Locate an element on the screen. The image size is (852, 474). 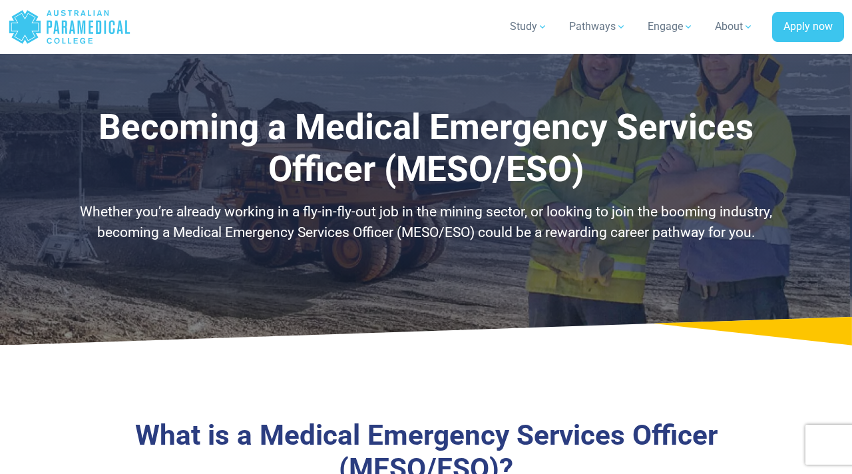
a: Pathways is located at coordinates (597, 27).